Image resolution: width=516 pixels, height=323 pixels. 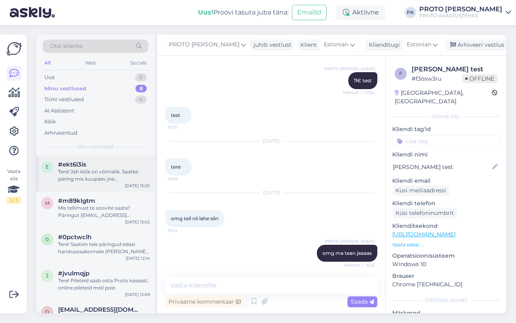 I want to click on div: Arhiveeritud, so click(x=61, y=133).